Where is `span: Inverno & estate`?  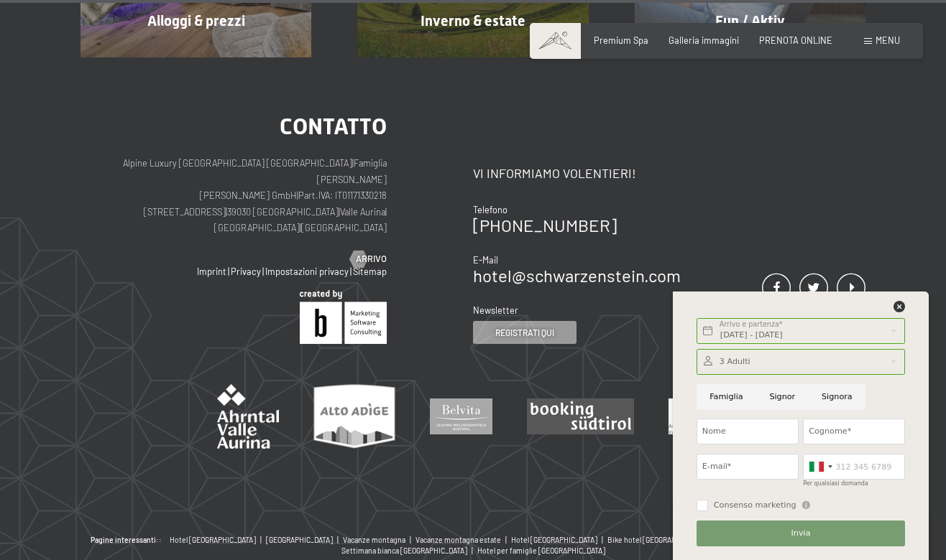 span: Inverno & estate is located at coordinates (473, 21).